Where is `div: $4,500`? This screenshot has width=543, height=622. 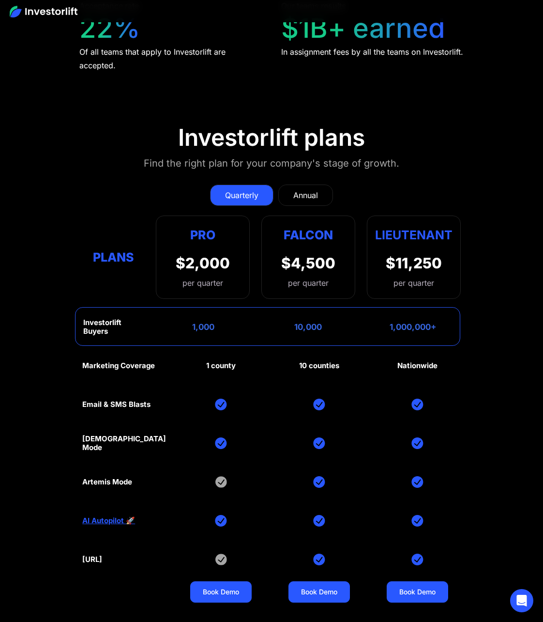 div: $4,500 is located at coordinates (308, 263).